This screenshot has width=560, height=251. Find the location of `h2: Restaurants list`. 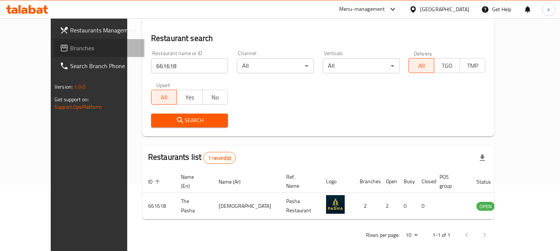

h2: Restaurants list is located at coordinates (192, 158).